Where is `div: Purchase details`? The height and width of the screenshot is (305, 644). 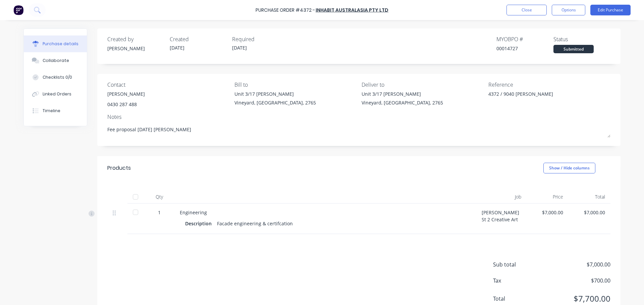
div: Purchase details is located at coordinates (61, 44).